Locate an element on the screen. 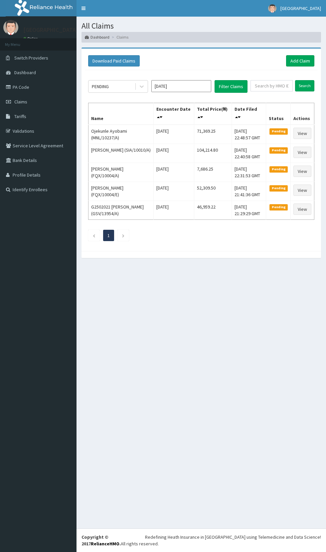 The width and height of the screenshot is (326, 552). th: Name is located at coordinates (121, 114).